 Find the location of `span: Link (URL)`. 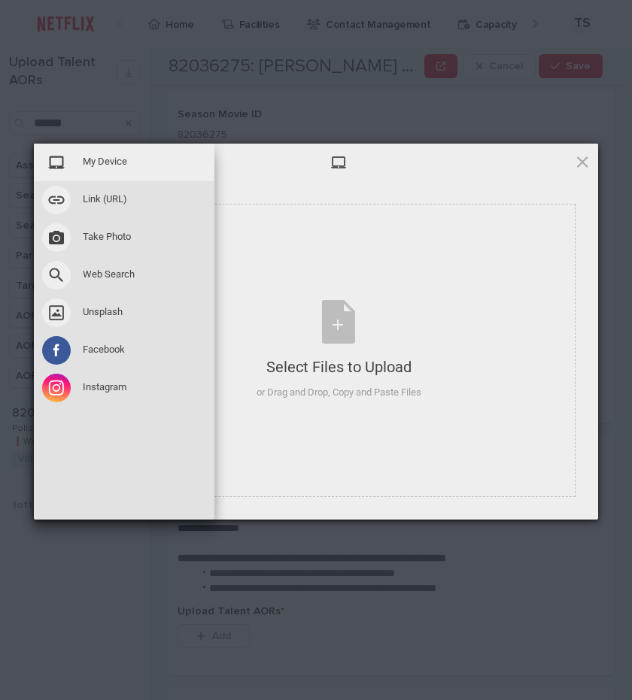

span: Link (URL) is located at coordinates (105, 199).